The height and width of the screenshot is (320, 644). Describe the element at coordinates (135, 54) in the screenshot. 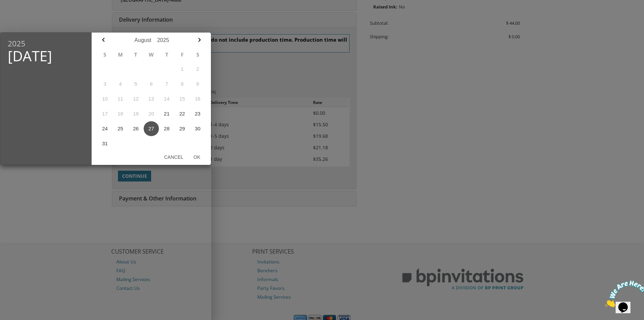

I see `abbr: Tuesday` at that location.